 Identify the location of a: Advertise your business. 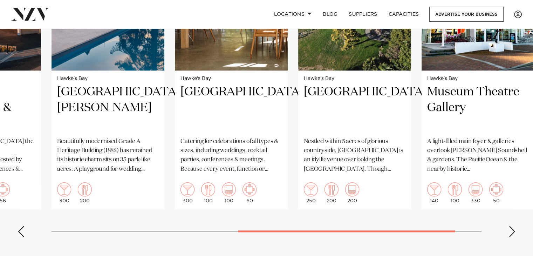
(466, 14).